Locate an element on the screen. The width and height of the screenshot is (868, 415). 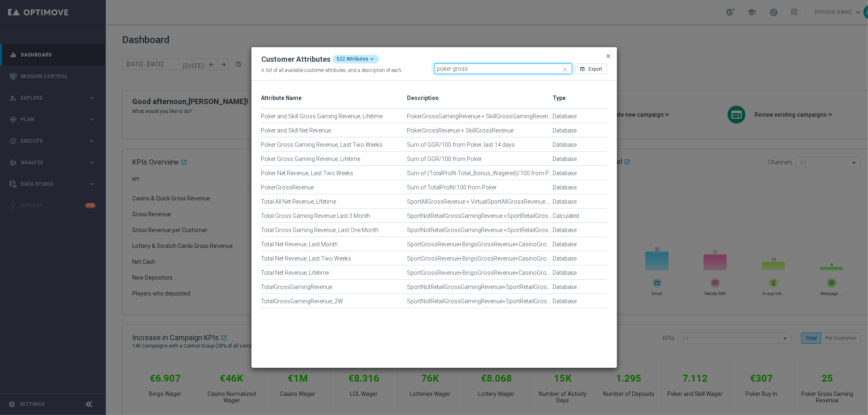
span: Calculated is located at coordinates (566, 216).